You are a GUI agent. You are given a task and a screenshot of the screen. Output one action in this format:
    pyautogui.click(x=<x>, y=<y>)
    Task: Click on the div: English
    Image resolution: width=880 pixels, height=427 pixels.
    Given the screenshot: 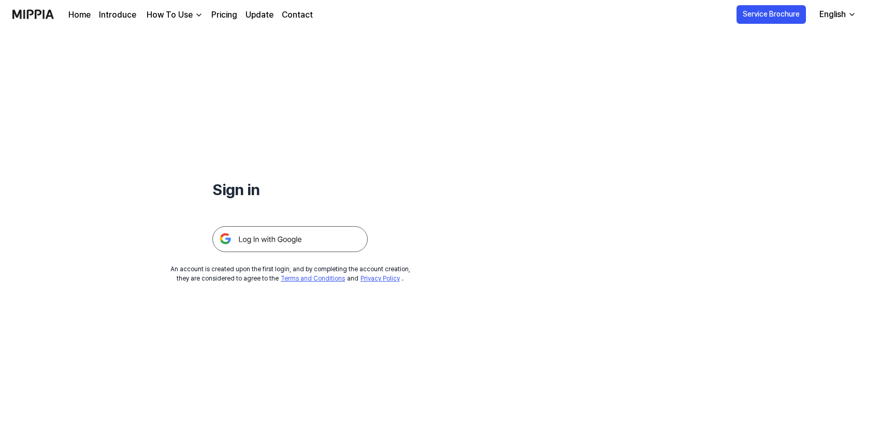 What is the action you would take?
    pyautogui.click(x=832, y=15)
    